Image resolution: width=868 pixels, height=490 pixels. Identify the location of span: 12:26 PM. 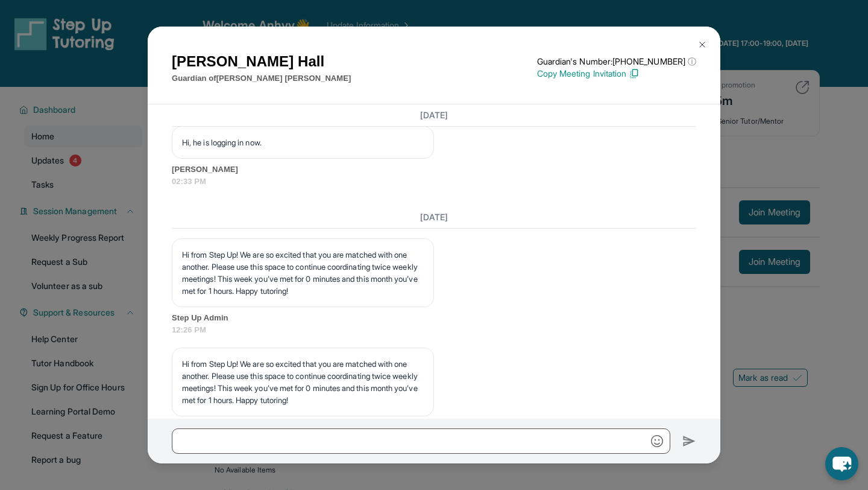
(434, 330).